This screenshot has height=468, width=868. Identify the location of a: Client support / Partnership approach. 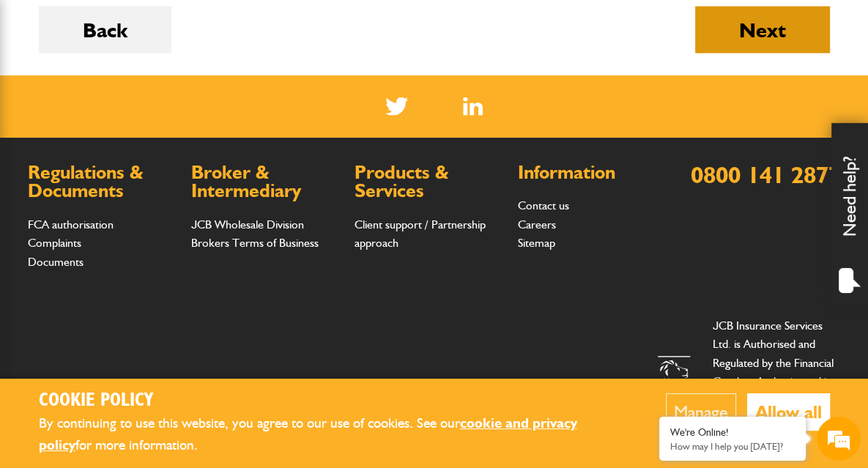
(420, 234).